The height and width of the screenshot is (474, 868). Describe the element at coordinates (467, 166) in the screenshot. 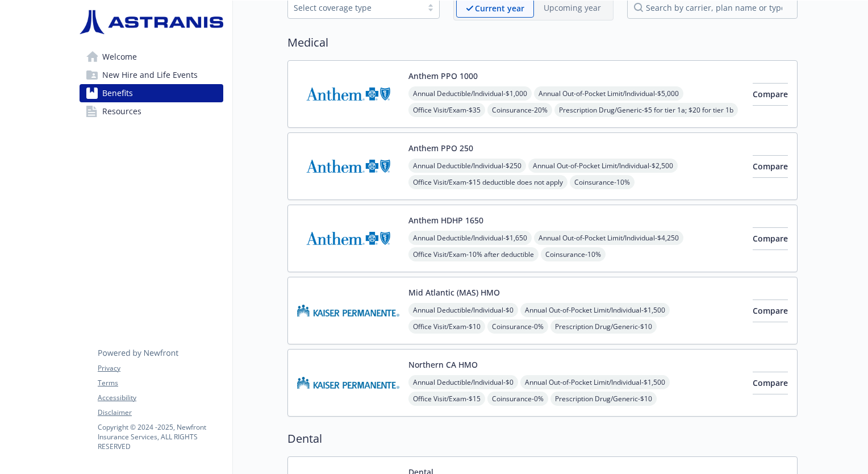

I see `span: Annual Deductible/Individual - $250` at that location.